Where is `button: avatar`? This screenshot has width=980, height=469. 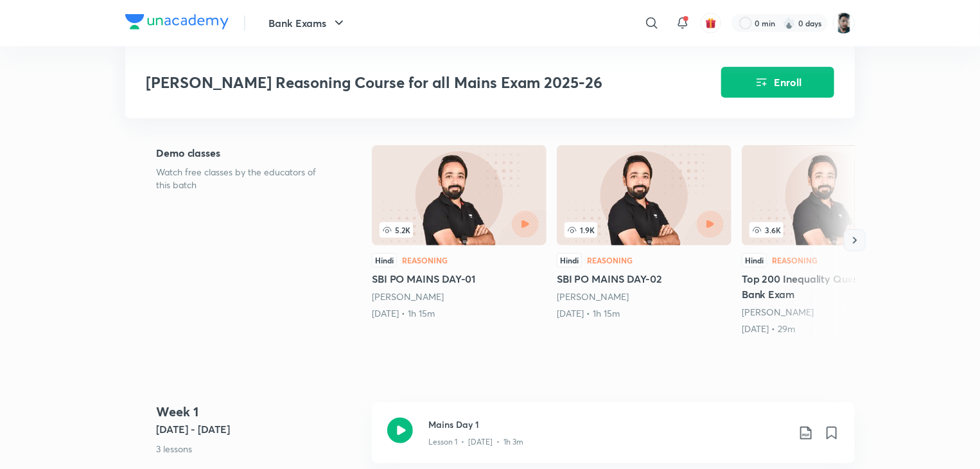
button: avatar is located at coordinates (711, 23).